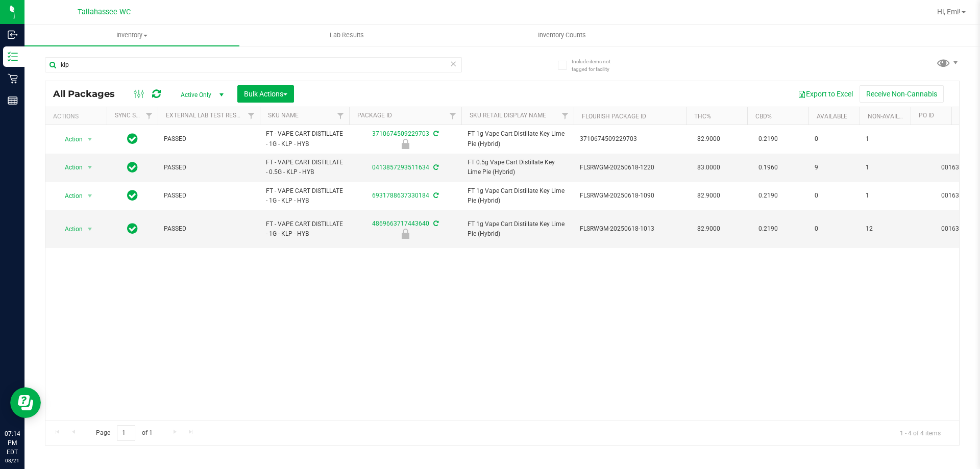  I want to click on span: 9, so click(835, 168).